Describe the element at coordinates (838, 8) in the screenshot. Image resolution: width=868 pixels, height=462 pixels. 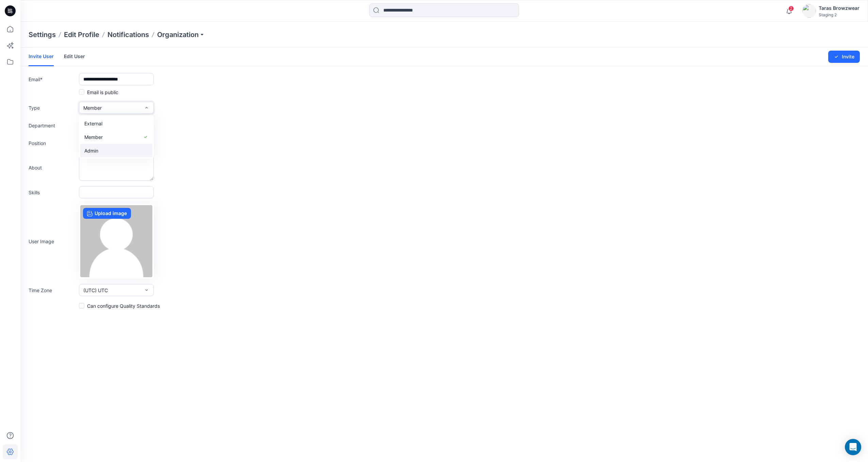
I see `div: Taras Browzwear` at that location.